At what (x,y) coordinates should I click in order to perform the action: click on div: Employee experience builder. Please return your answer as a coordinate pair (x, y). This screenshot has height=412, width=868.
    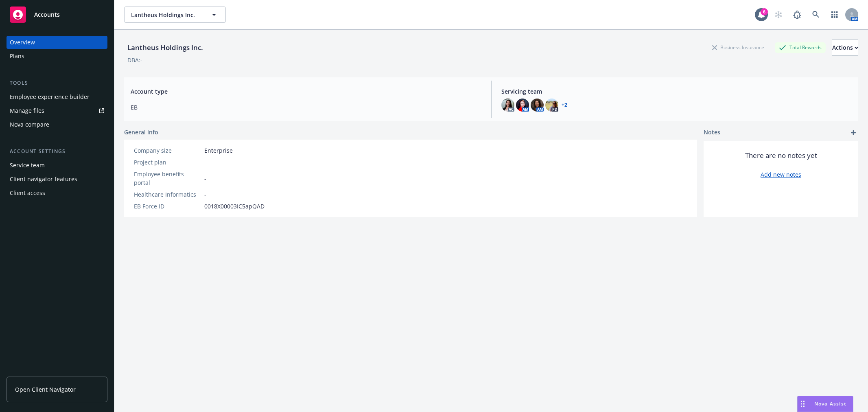
    Looking at the image, I should click on (50, 97).